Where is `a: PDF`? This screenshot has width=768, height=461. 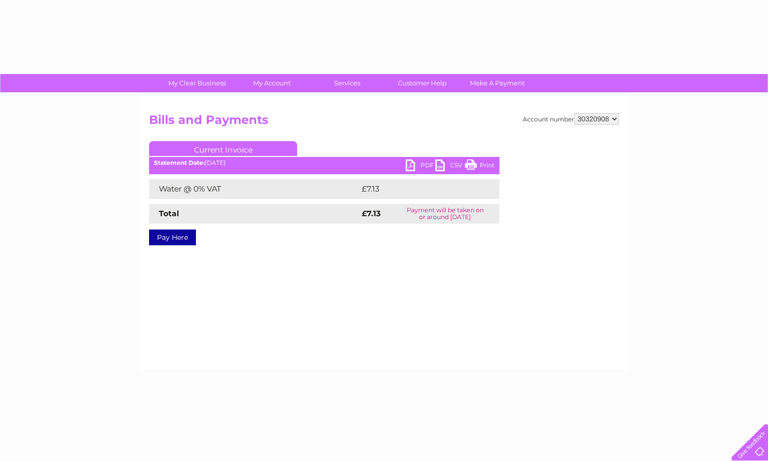 a: PDF is located at coordinates (420, 166).